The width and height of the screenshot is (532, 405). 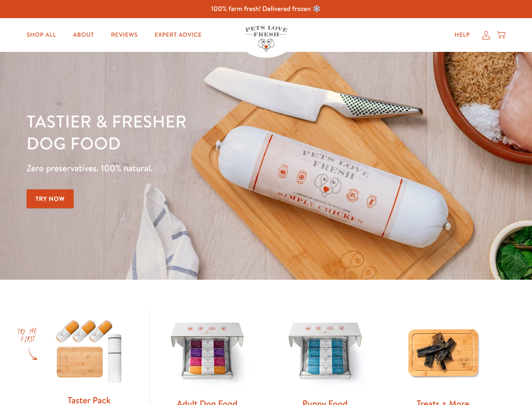 I want to click on img: Pets Love Fresh, so click(x=266, y=38).